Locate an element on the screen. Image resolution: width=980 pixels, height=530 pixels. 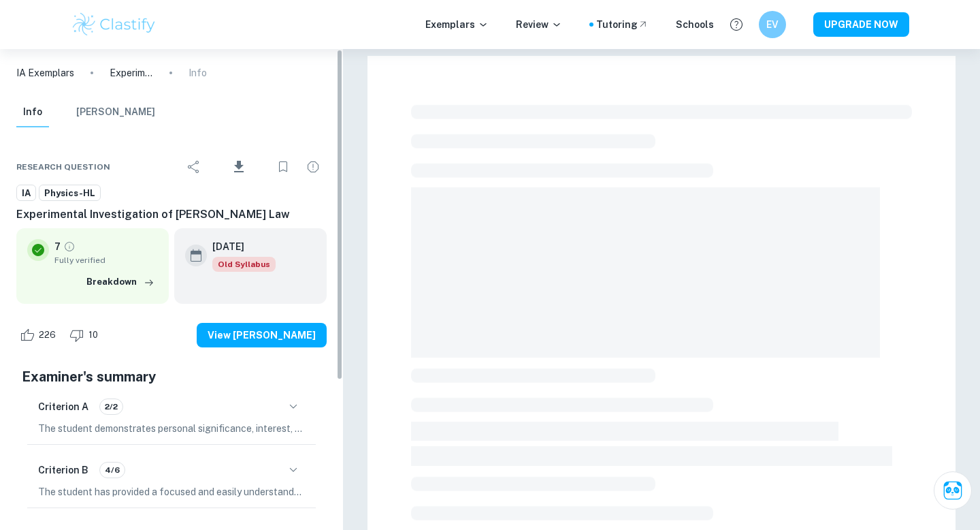
a: Schools is located at coordinates (694, 24).